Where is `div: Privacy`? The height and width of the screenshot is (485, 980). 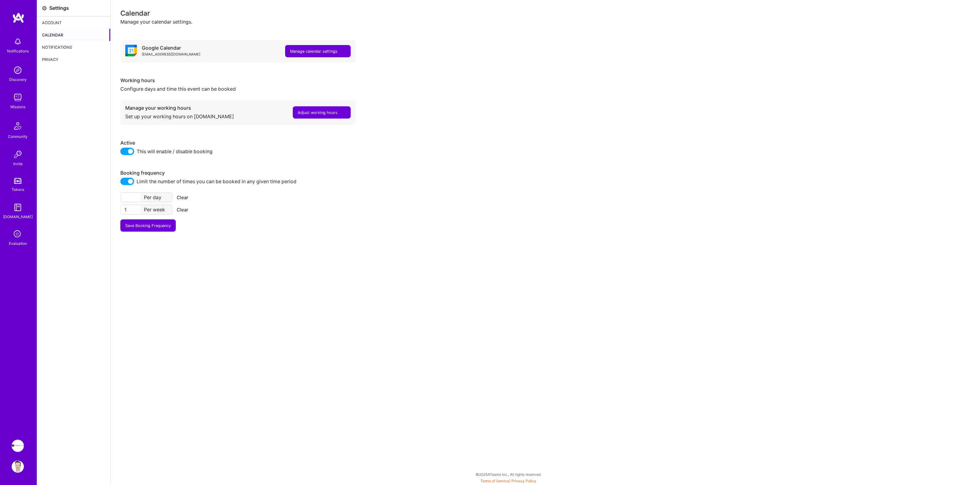
div: Privacy is located at coordinates (74, 60).